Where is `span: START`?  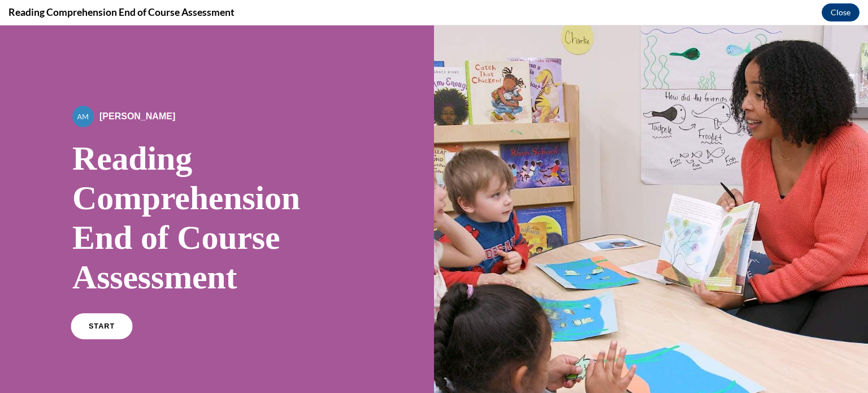
span: START is located at coordinates (102, 301).